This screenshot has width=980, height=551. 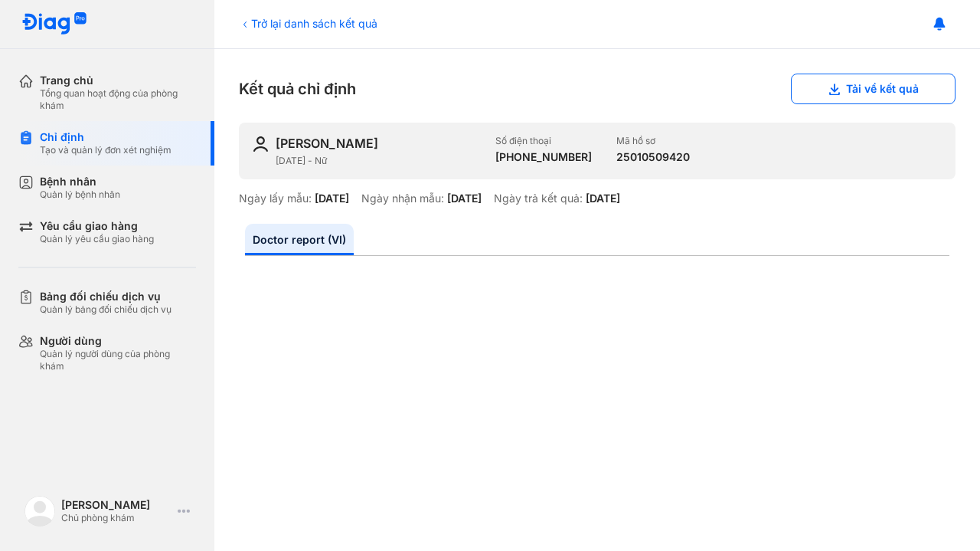 I want to click on div: Ngày nhận mẫu:, so click(x=403, y=198).